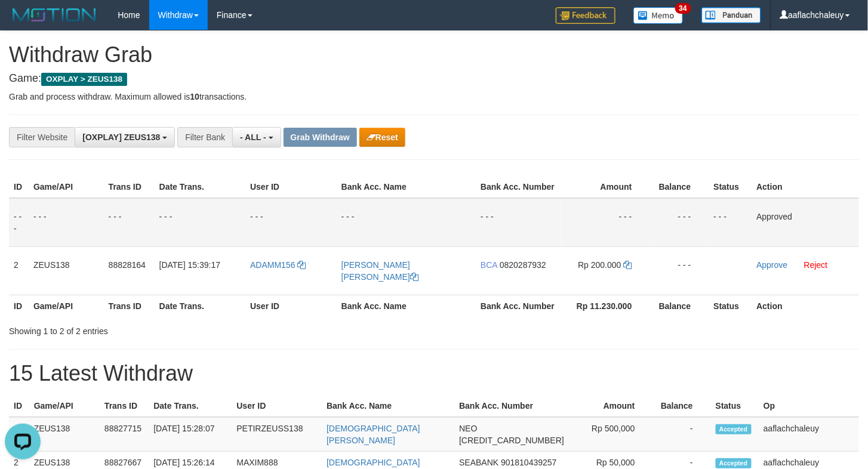 Image resolution: width=868 pixels, height=469 pixels. Describe the element at coordinates (84, 79) in the screenshot. I see `span: OXPLAY > ZEUS138` at that location.